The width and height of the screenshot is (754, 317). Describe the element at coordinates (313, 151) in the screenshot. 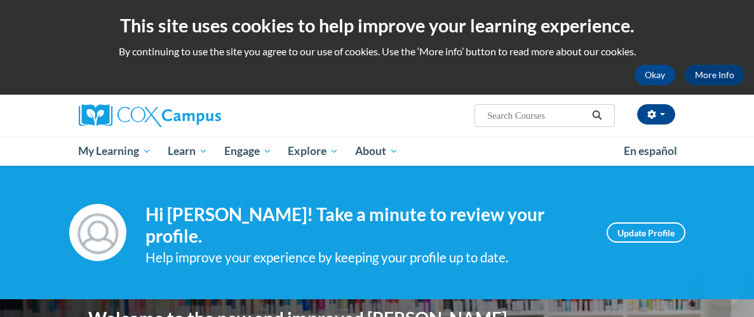

I see `a: Explore` at that location.